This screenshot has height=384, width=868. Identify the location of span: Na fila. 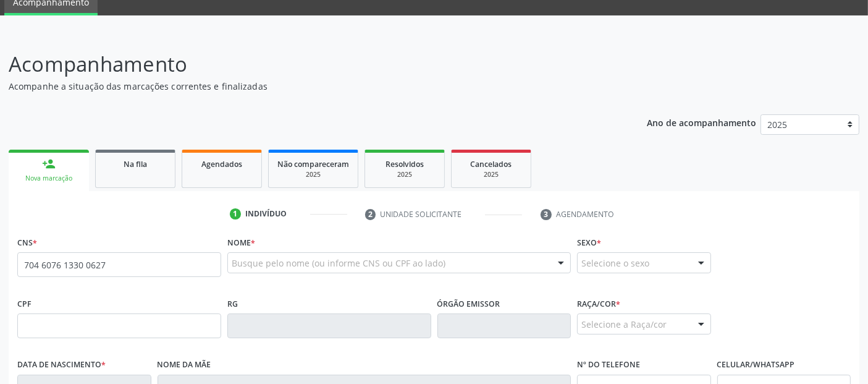
(135, 164).